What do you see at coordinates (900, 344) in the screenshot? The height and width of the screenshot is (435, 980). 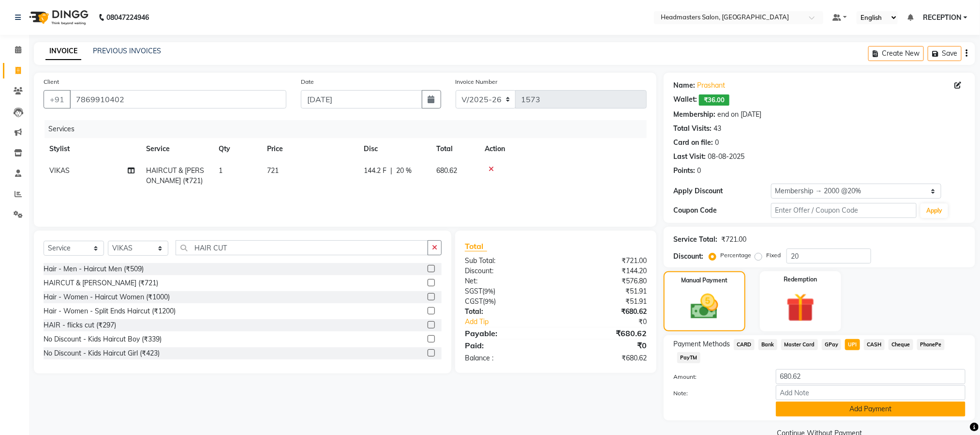 I see `span: Cheque` at bounding box center [900, 344].